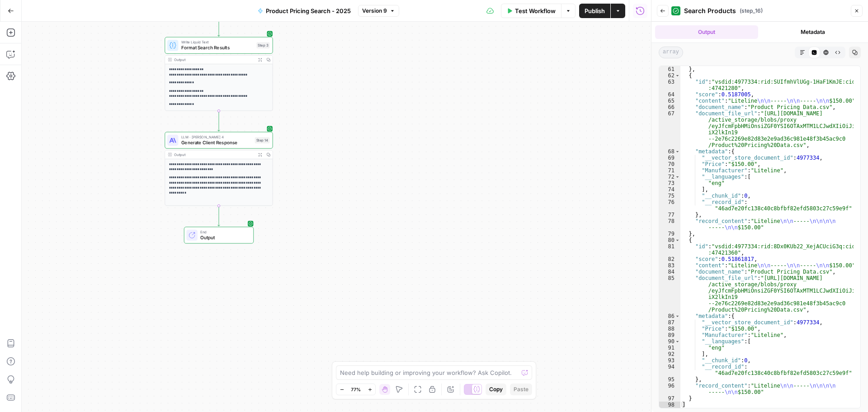  Describe the element at coordinates (308, 11) in the screenshot. I see `span: Product Pricing Search - 2025` at that location.